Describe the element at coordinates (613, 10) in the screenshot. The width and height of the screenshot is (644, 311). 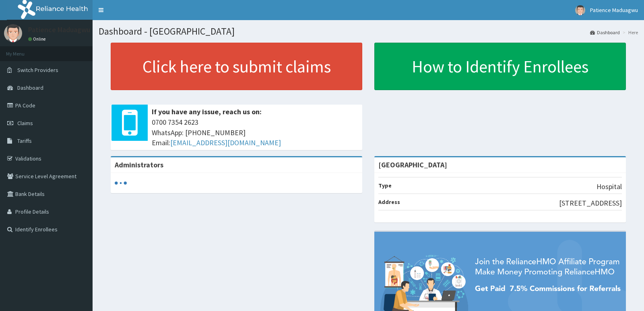
I see `span: Patience Maduagwu` at that location.